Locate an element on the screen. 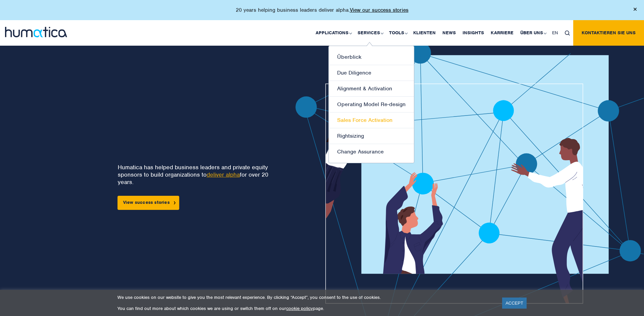 The width and height of the screenshot is (644, 316). a: Sales Force Activation is located at coordinates (372, 120).